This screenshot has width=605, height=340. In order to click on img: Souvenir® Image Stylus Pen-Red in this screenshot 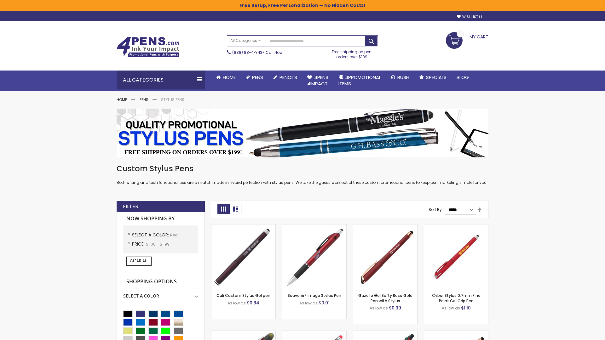, I will do `click(314, 256)`.